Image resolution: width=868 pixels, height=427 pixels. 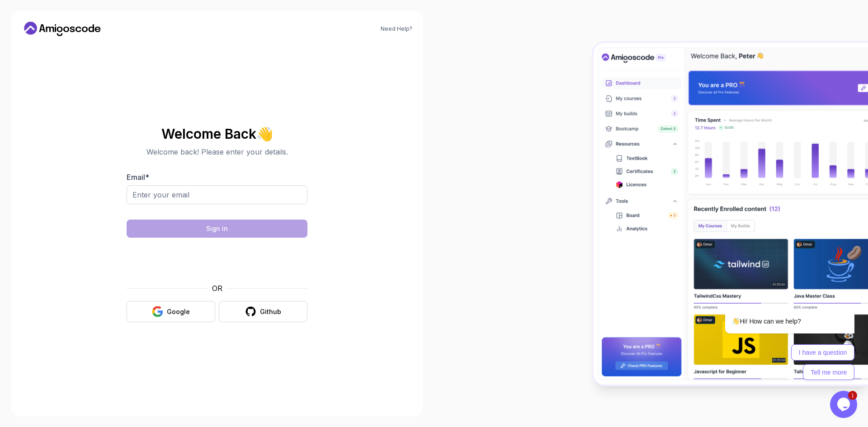 I want to click on div: Github, so click(x=270, y=312).